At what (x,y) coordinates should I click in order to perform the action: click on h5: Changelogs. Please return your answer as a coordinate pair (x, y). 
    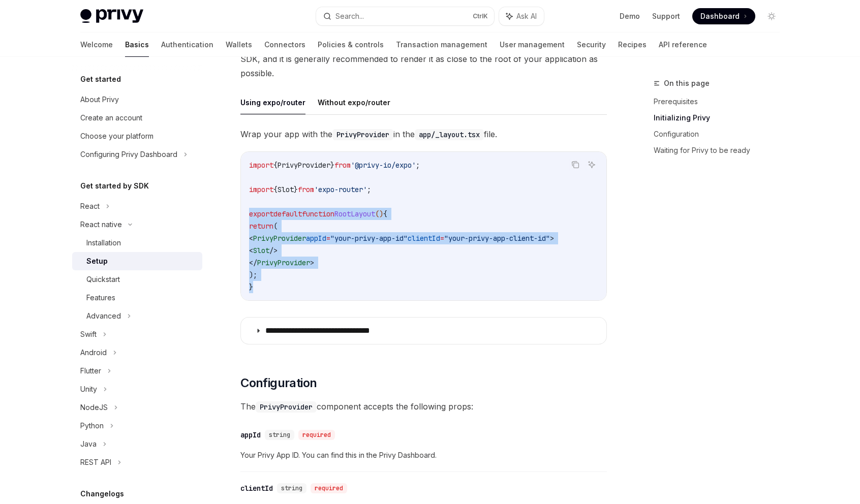
    Looking at the image, I should click on (102, 494).